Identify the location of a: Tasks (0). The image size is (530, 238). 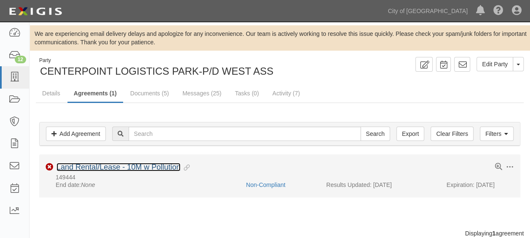
(247, 93).